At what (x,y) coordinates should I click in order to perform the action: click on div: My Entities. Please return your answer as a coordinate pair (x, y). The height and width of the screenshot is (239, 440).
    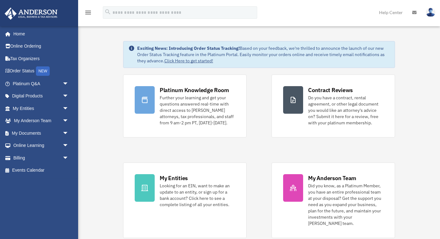
    Looking at the image, I should click on (174, 178).